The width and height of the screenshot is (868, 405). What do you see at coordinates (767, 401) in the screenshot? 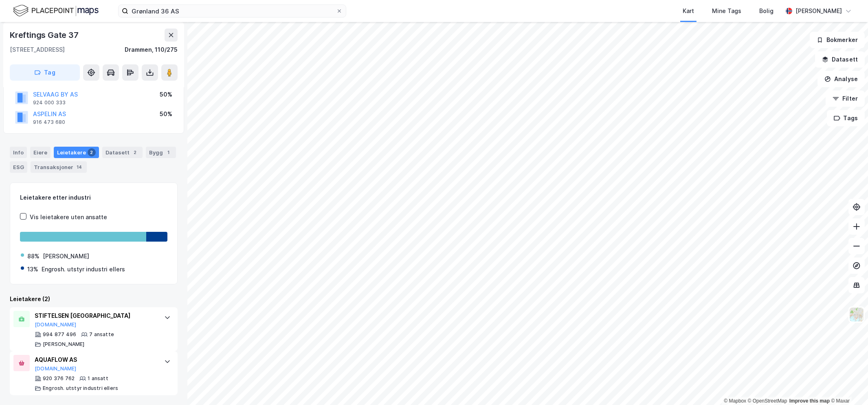
I see `a: OpenStreetMap` at bounding box center [767, 401].